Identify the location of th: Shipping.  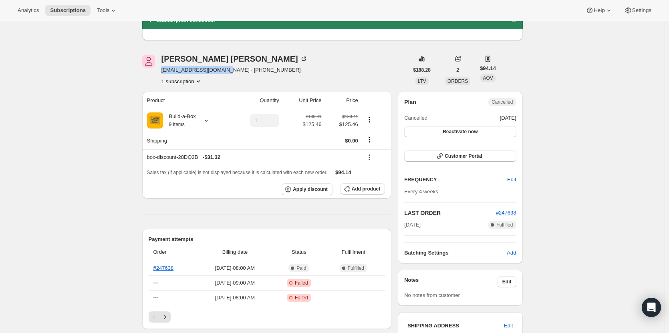
(186, 141).